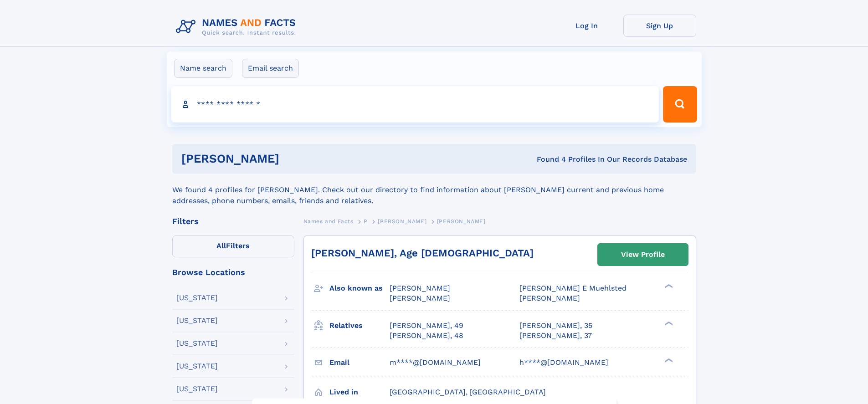  I want to click on div: Filters, so click(233, 221).